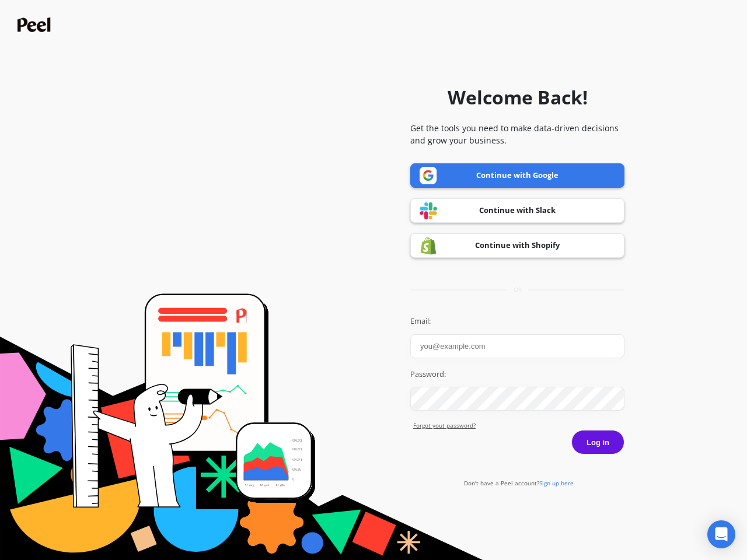 Image resolution: width=747 pixels, height=560 pixels. What do you see at coordinates (517, 134) in the screenshot?
I see `p: Get the tools you need to make data-driven decisions and grow your business.` at bounding box center [517, 134].